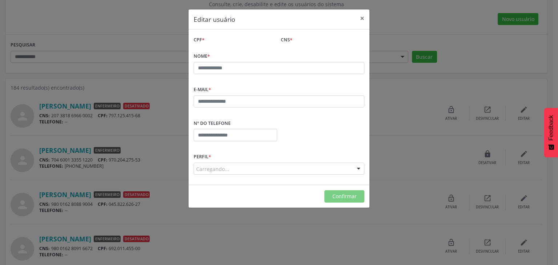 The width and height of the screenshot is (558, 265). I want to click on h5: Editar usuário, so click(214, 19).